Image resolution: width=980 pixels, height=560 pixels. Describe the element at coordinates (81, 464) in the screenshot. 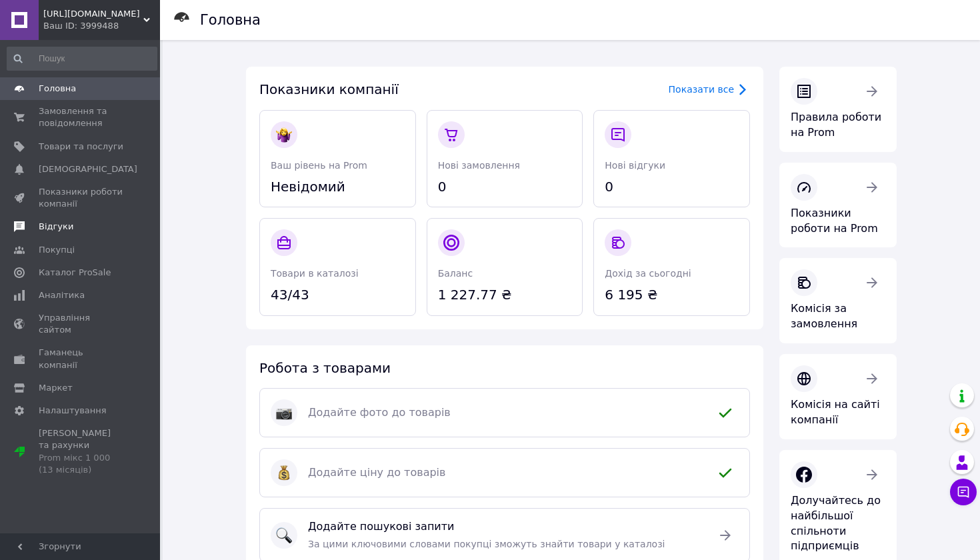

I see `div: Prom мікс 1 000 (13 місяців)` at that location.